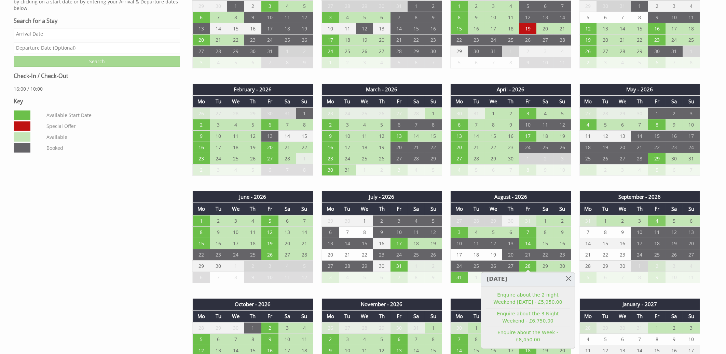 This screenshot has height=354, width=726. I want to click on h3: Check-In / Check-Out, so click(97, 76).